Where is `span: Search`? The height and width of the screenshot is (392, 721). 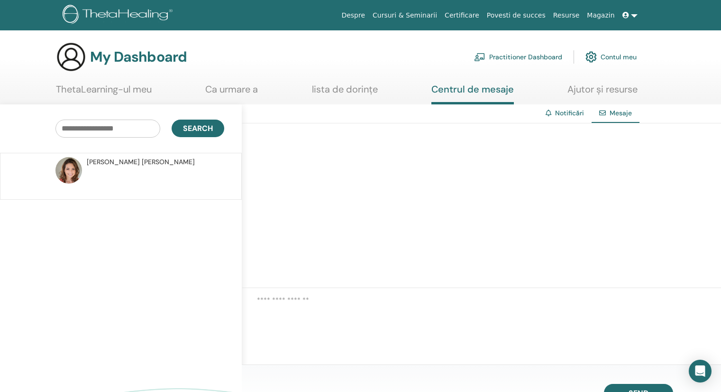 span: Search is located at coordinates (198, 128).